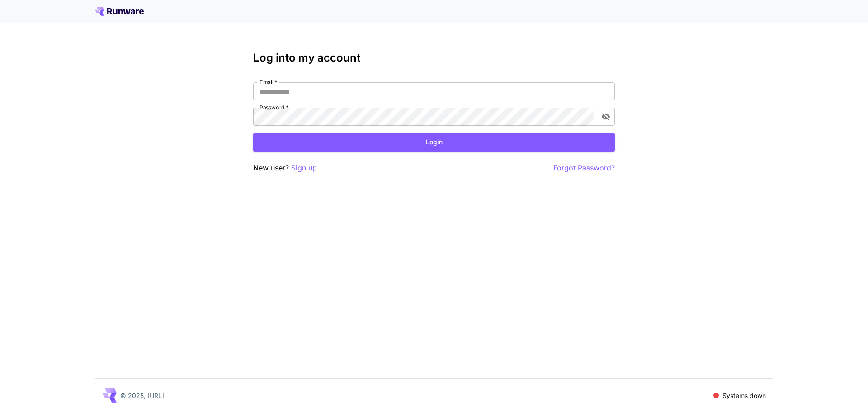 The width and height of the screenshot is (868, 412). What do you see at coordinates (584, 167) in the screenshot?
I see `p: Forgot Password?` at bounding box center [584, 167].